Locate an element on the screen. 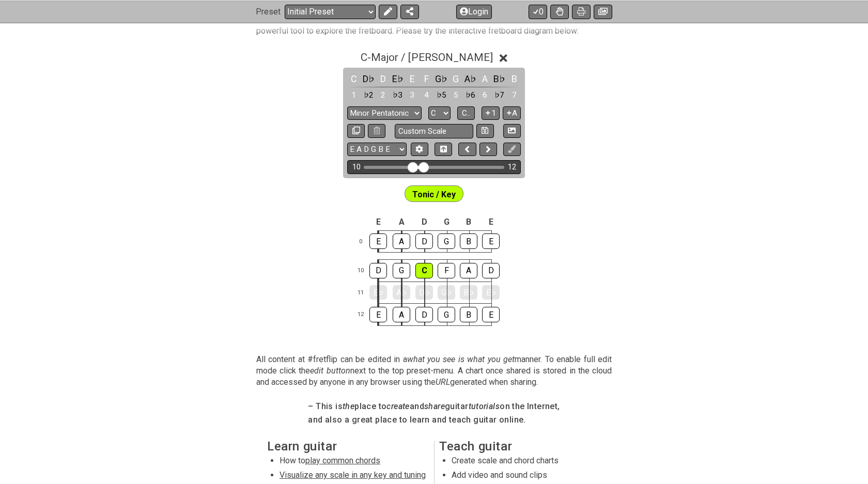 The height and width of the screenshot is (484, 868). p: All content at #fretflip can be edited in a manner. To enable full edit mode click the next to th... is located at coordinates (434, 371).